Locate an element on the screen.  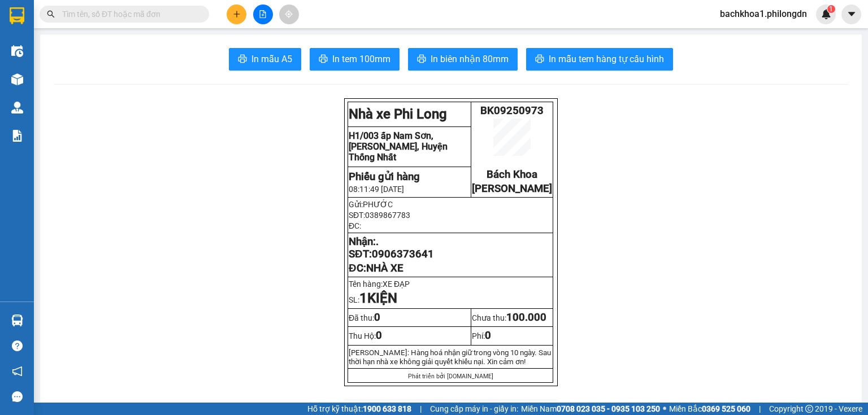
span: aim is located at coordinates (289, 14).